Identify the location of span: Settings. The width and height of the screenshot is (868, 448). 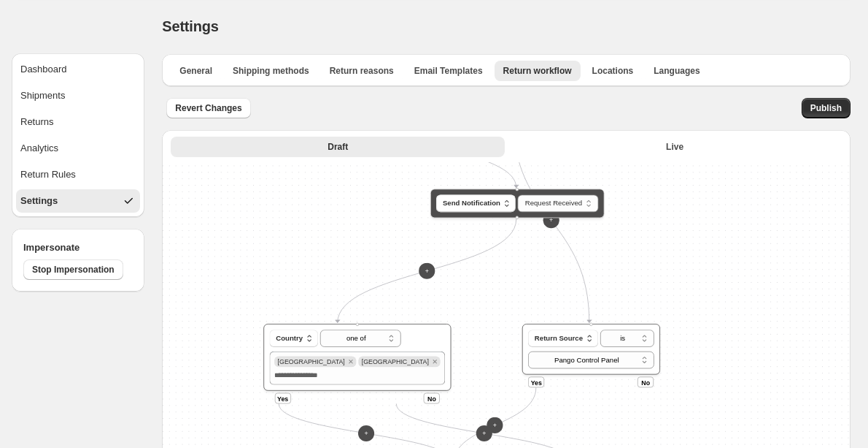
(190, 27).